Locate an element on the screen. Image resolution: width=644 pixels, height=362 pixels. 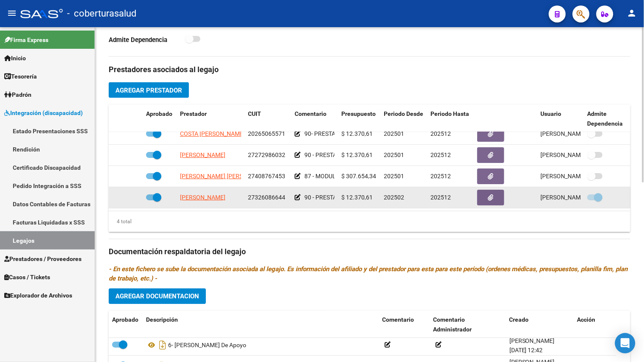
span: Periodo Hasta is located at coordinates (450, 114).